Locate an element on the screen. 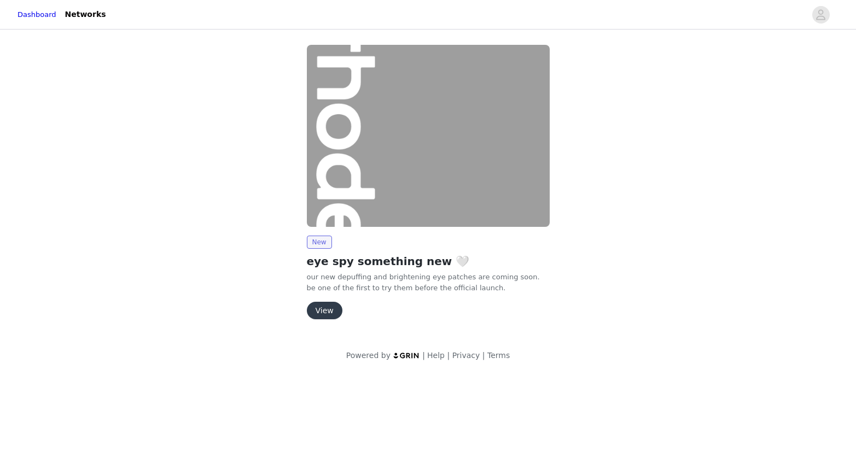 This screenshot has height=463, width=856. a: View is located at coordinates (324, 311).